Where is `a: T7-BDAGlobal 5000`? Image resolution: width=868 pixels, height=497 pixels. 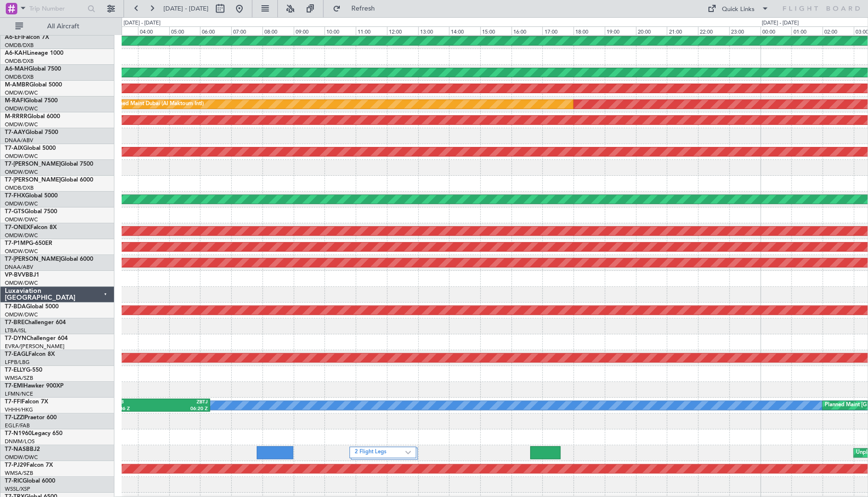 a: T7-BDAGlobal 5000 is located at coordinates (32, 307).